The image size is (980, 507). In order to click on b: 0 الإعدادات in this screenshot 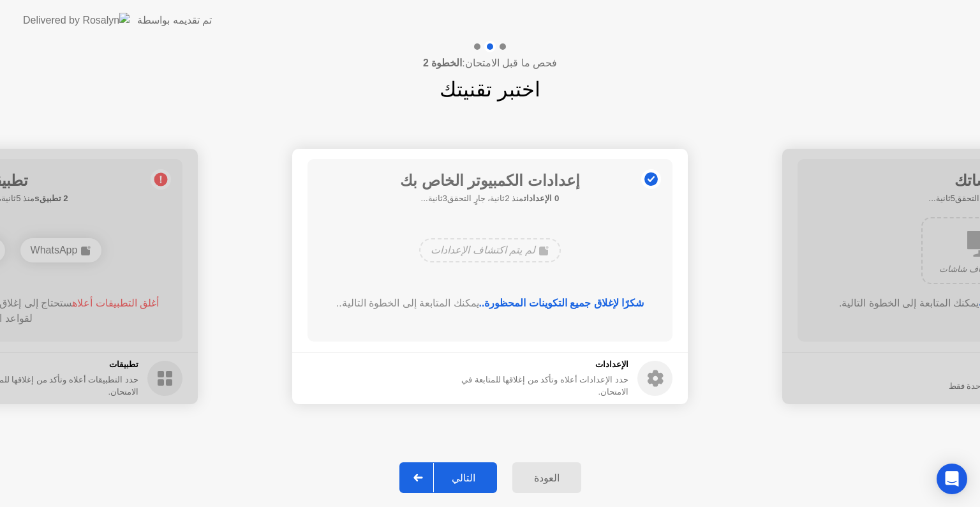, I will do `click(541, 198)`.